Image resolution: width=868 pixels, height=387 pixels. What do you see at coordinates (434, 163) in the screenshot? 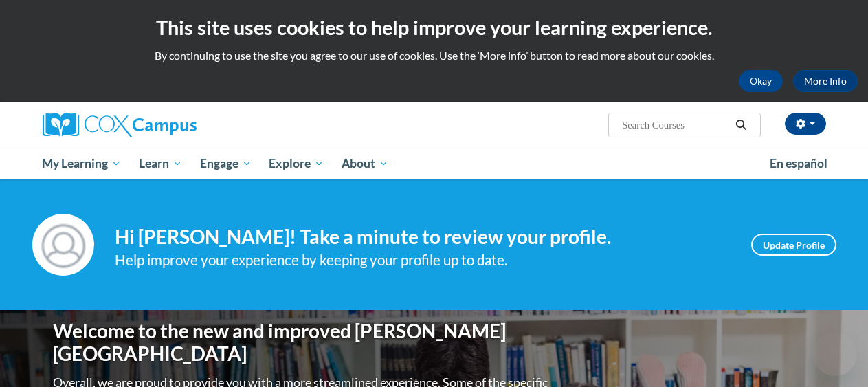
I see `div: Main menu` at bounding box center [434, 163].